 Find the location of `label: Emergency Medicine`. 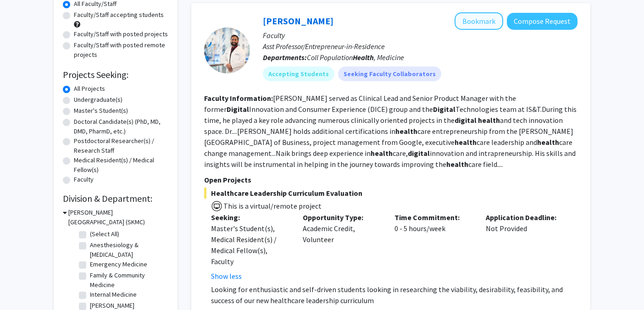

label: Emergency Medicine is located at coordinates (118, 264).